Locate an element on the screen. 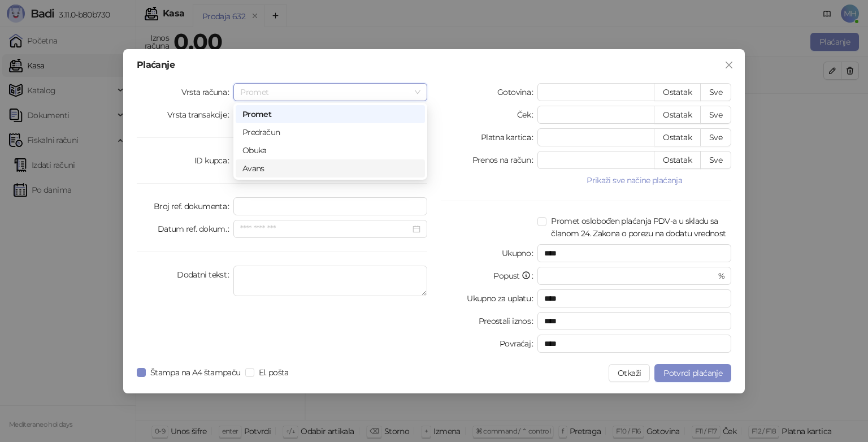 The image size is (868, 442). label: Gotovina is located at coordinates (517, 92).